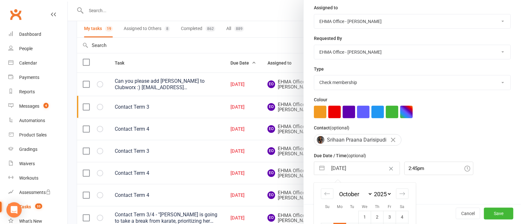 The image size is (521, 224). Describe the element at coordinates (35, 193) in the screenshot. I see `div: Assessments` at that location.